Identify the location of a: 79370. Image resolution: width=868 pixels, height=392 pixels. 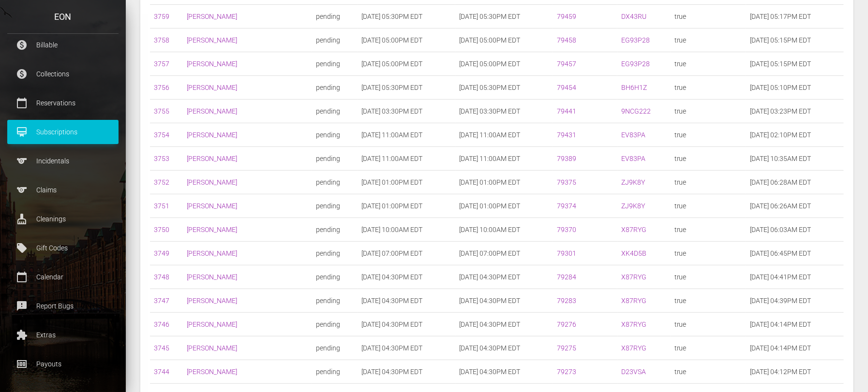
(567, 230).